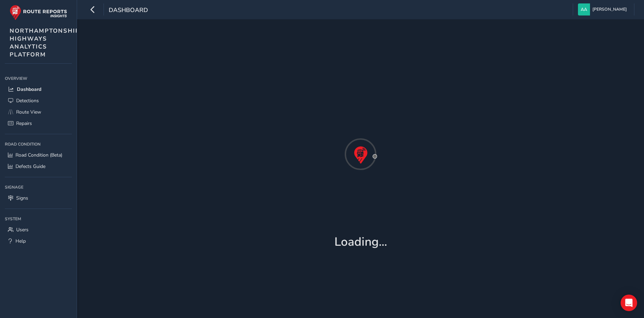  What do you see at coordinates (21, 241) in the screenshot?
I see `span: Help` at bounding box center [21, 241].